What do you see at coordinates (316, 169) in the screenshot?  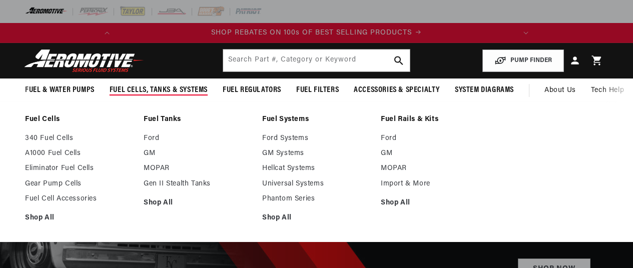 I see `a: Hellcat Systems` at bounding box center [316, 169].